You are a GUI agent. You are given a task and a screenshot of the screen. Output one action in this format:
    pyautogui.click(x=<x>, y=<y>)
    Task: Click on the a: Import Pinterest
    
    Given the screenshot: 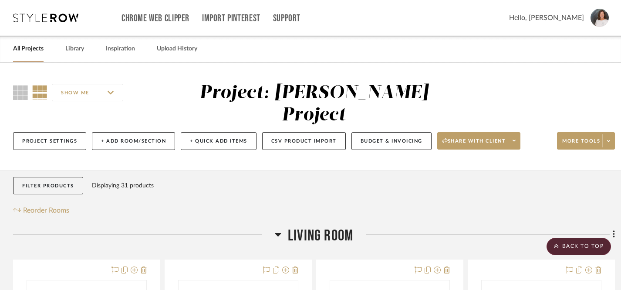 What is the action you would take?
    pyautogui.click(x=231, y=18)
    